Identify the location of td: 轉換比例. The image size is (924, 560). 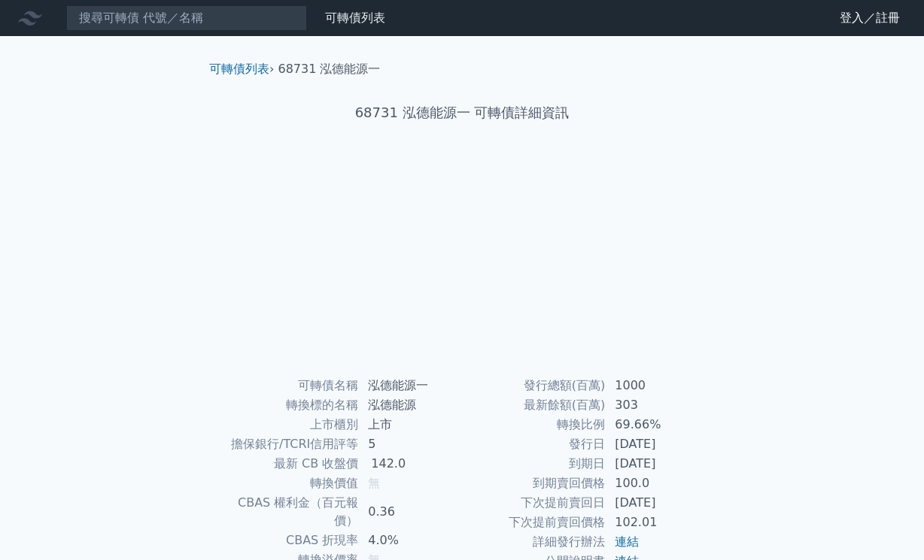
(533, 425).